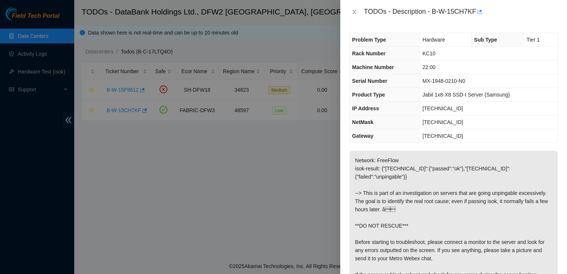 The image size is (567, 274). Describe the element at coordinates (363, 122) in the screenshot. I see `span: NetMask` at that location.